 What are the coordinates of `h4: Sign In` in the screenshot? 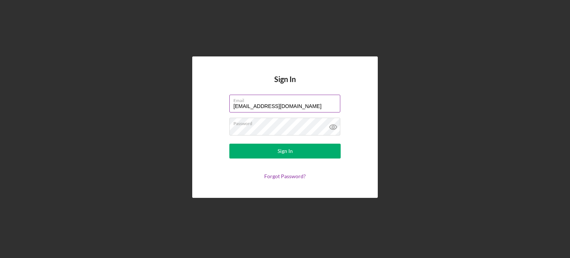 It's located at (285, 85).